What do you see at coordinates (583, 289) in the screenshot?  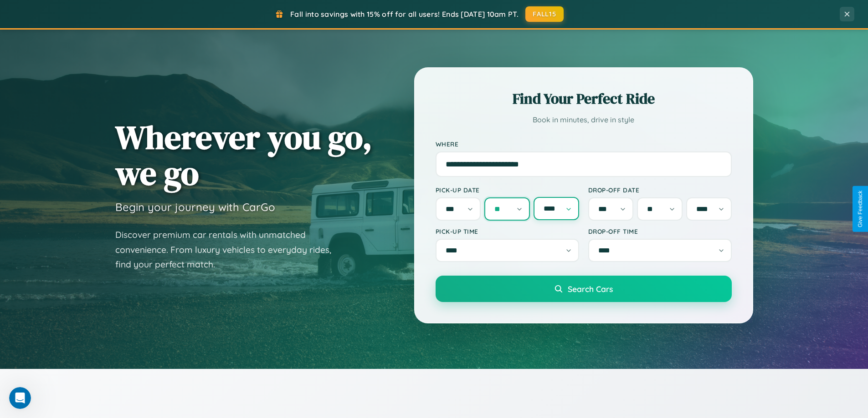 I see `button: Search Cars` at bounding box center [583, 289].